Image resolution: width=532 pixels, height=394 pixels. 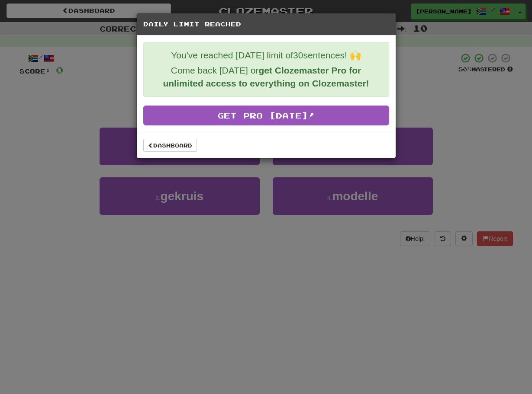 What do you see at coordinates (170, 145) in the screenshot?
I see `a: Dashboard` at bounding box center [170, 145].